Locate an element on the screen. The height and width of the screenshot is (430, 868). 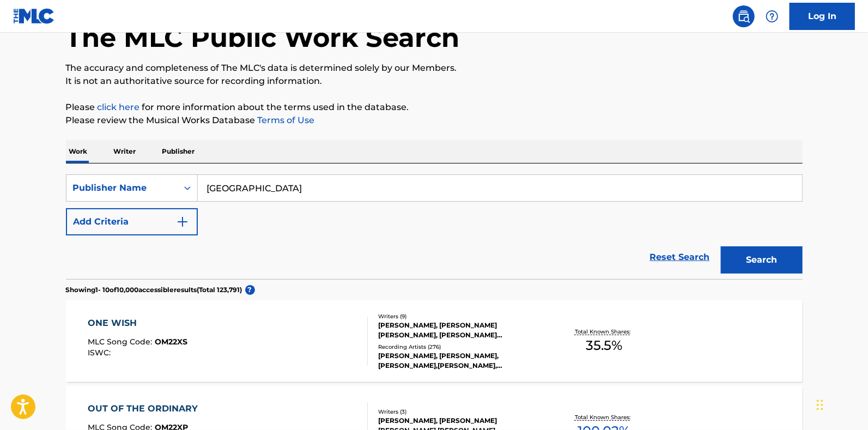
img: search is located at coordinates (744, 17).